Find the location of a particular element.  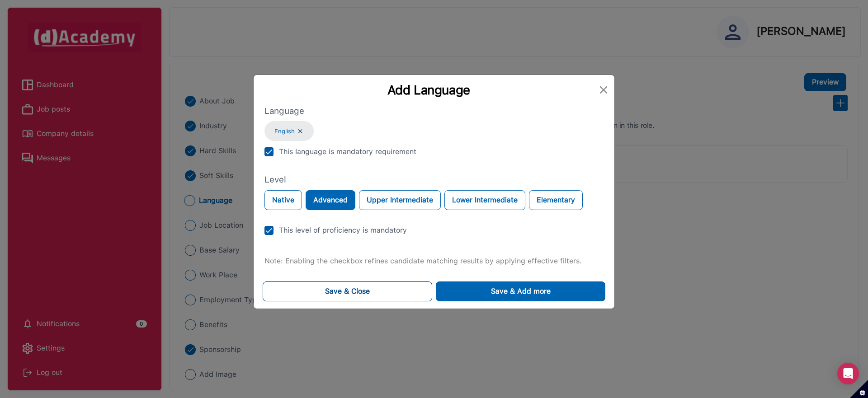

div: Save & Close is located at coordinates (347, 291).